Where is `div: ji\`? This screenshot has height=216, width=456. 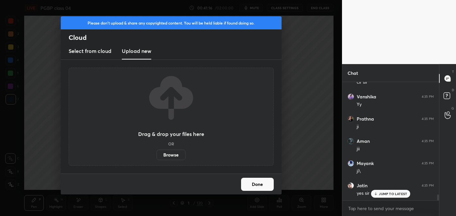 div: ji\ is located at coordinates (395, 171).